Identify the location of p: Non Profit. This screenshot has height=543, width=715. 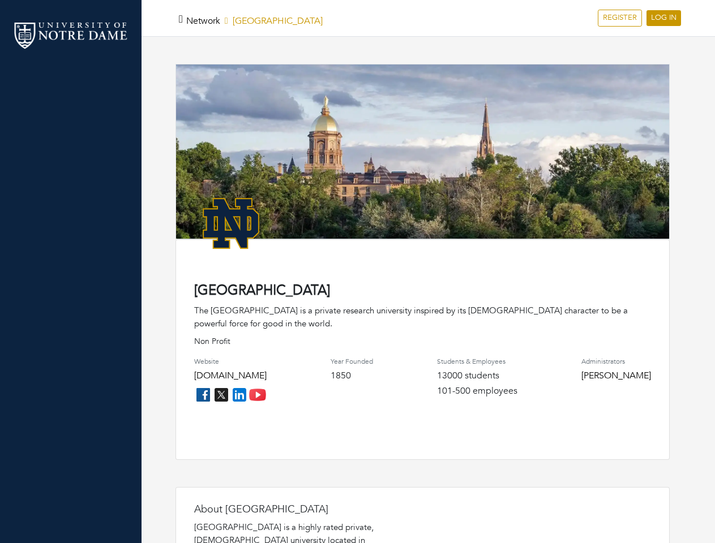
(422, 341).